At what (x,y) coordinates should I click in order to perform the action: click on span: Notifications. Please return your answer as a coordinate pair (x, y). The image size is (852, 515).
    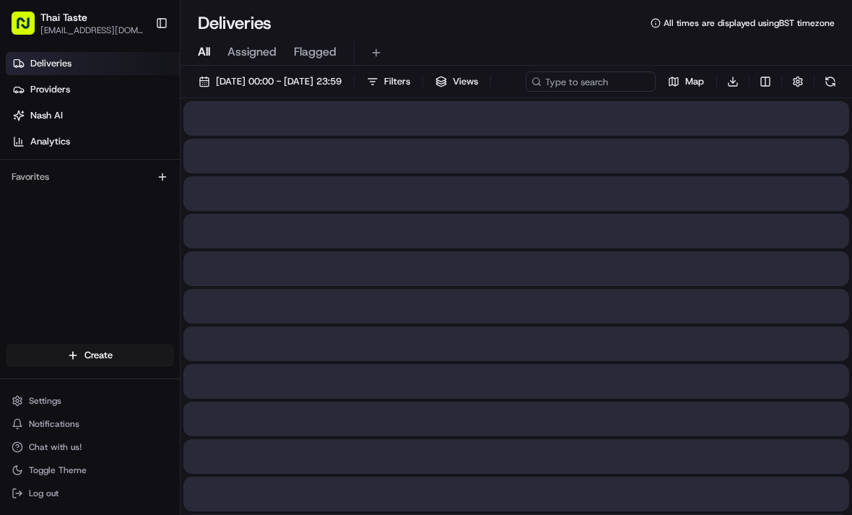
    Looking at the image, I should click on (54, 424).